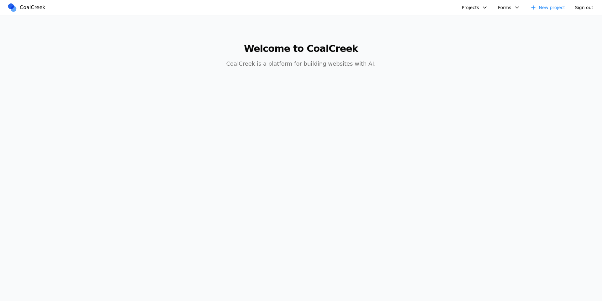  I want to click on button: Projects, so click(475, 8).